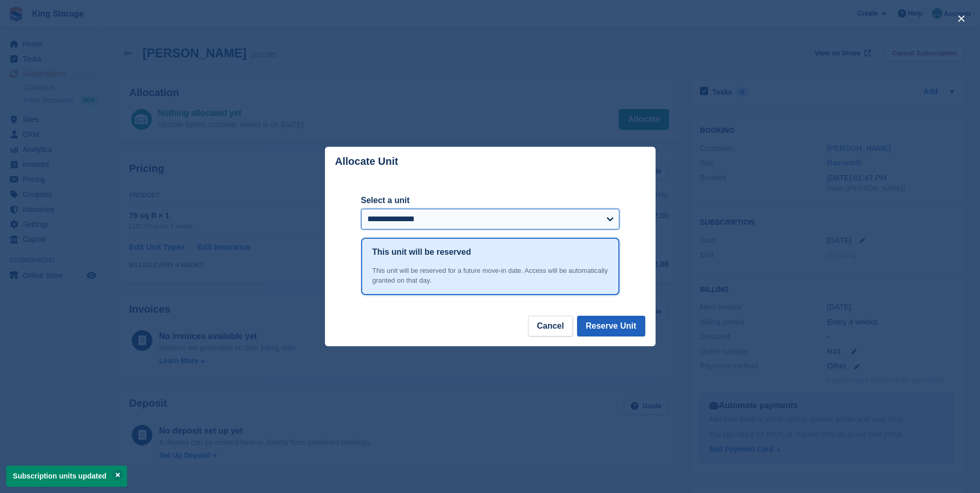 This screenshot has height=493, width=980. Describe the element at coordinates (550, 326) in the screenshot. I see `button: Cancel` at that location.